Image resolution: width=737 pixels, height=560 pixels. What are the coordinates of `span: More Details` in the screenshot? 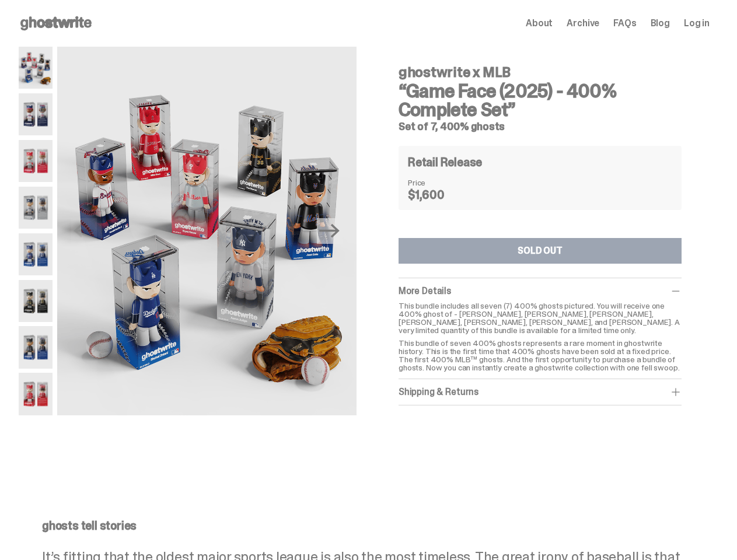 It's located at (425, 290).